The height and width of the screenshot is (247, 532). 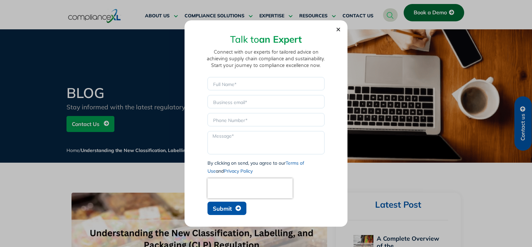 I want to click on strong: an Expert, so click(x=280, y=39).